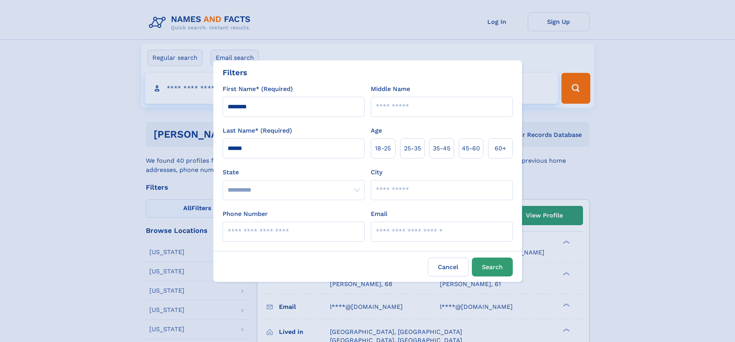 The width and height of the screenshot is (735, 342). What do you see at coordinates (412, 148) in the screenshot?
I see `span: 25‑35` at bounding box center [412, 148].